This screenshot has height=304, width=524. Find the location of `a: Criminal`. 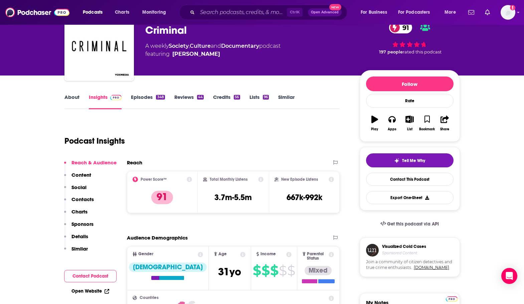

a: Criminal is located at coordinates (99, 46).